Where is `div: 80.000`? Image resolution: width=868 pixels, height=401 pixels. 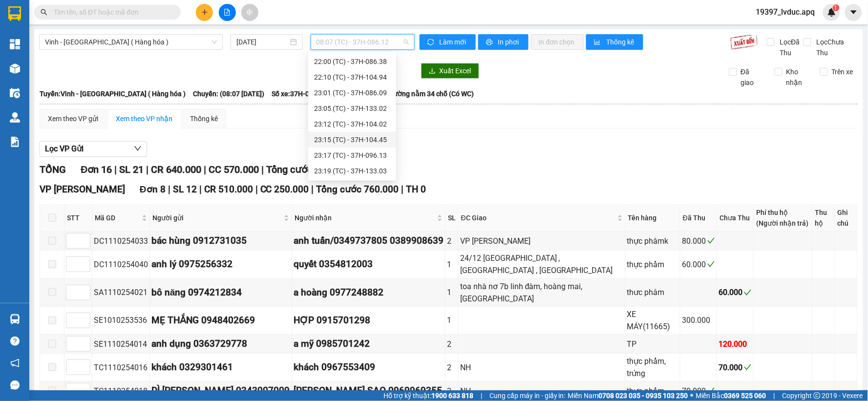
div: 80.000 is located at coordinates (698, 241).